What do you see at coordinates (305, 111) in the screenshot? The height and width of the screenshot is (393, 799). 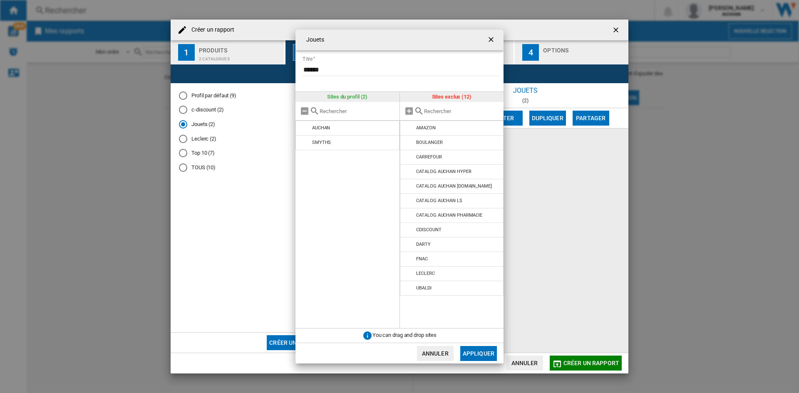 I see `md-icon: Tout retirer` at bounding box center [305, 111].